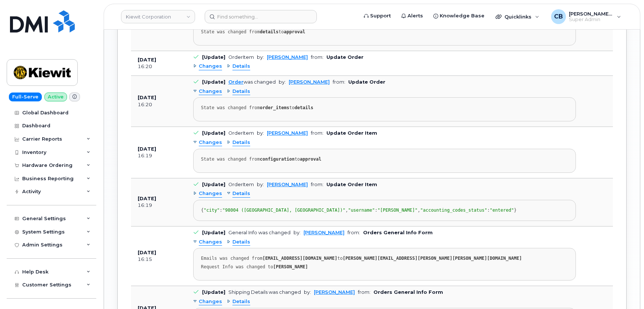 The width and height of the screenshot is (644, 309). What do you see at coordinates (277, 159) in the screenshot?
I see `strong: configuration` at bounding box center [277, 159].